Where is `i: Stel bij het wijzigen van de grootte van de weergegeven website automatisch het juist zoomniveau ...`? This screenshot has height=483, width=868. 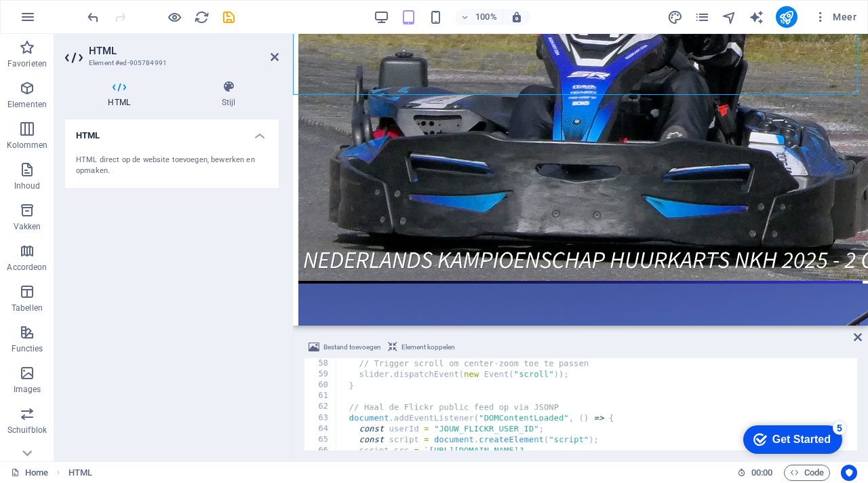 i: Stel bij het wijzigen van de grootte van de weergegeven website automatisch het juist zoomniveau ... is located at coordinates (516, 17).